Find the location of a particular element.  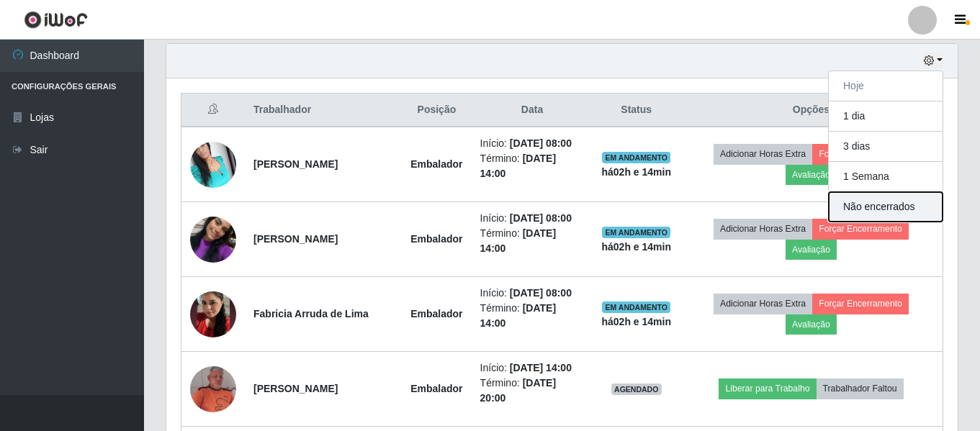

button: Liberar para Trabalho is located at coordinates (767, 389).